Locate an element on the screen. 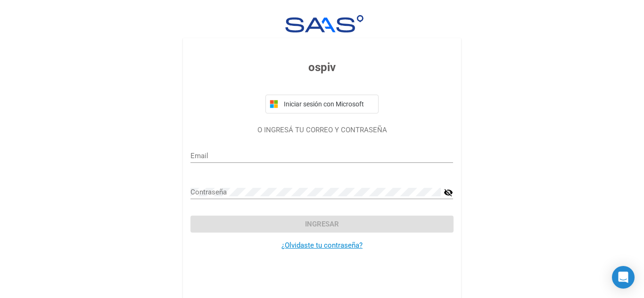 Image resolution: width=644 pixels, height=298 pixels. a: ¿Olvidaste tu contraseña? is located at coordinates (322, 245).